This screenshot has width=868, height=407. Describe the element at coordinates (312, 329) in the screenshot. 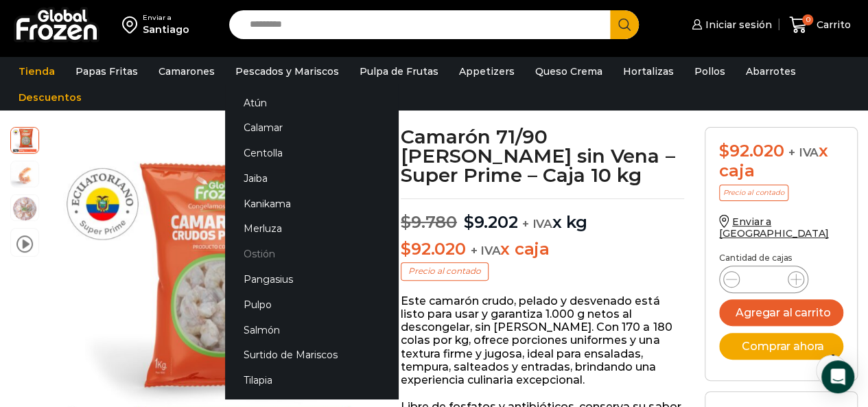

I see `a: Salmón` at that location.